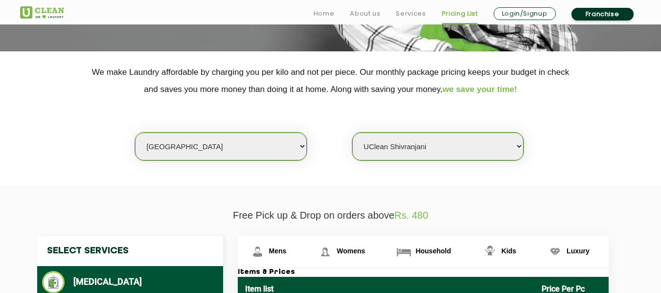 The height and width of the screenshot is (293, 661). I want to click on a: Services, so click(410, 14).